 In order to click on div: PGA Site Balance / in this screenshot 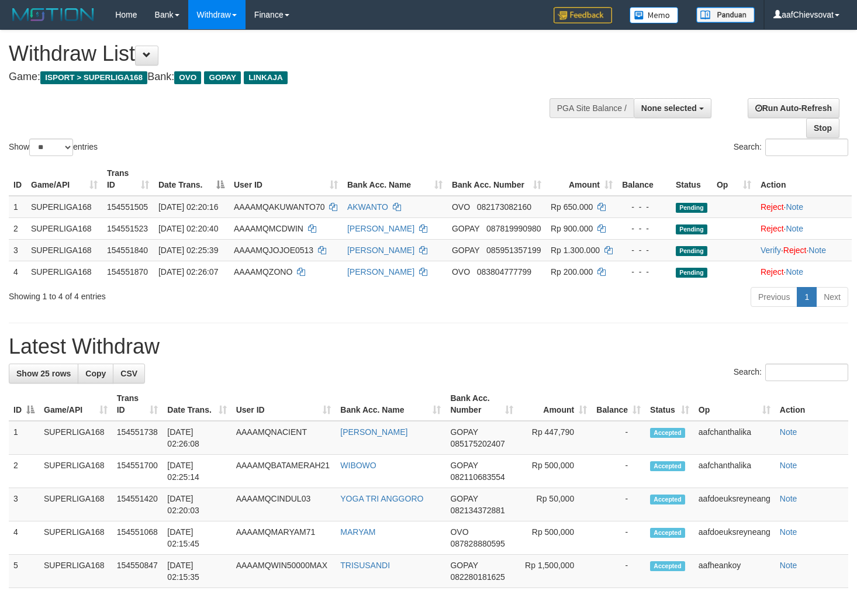, I will do `click(592, 108)`.